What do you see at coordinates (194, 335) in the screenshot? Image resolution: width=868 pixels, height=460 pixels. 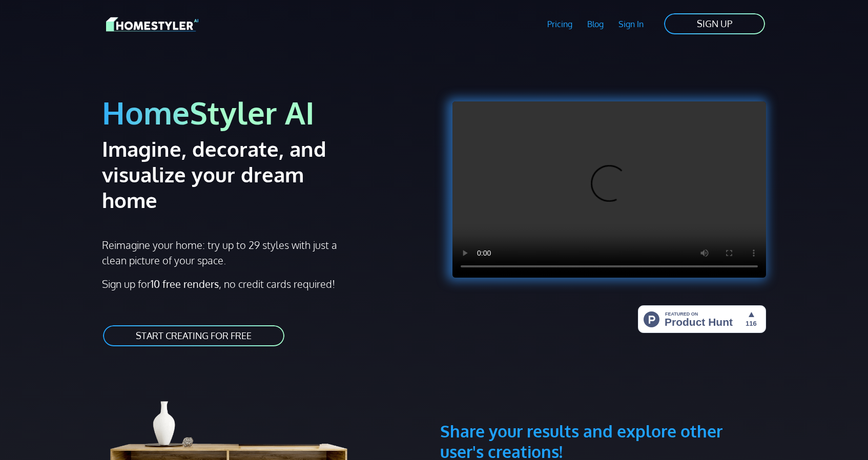 I see `a: START CREATING FOR FREE` at bounding box center [194, 335].